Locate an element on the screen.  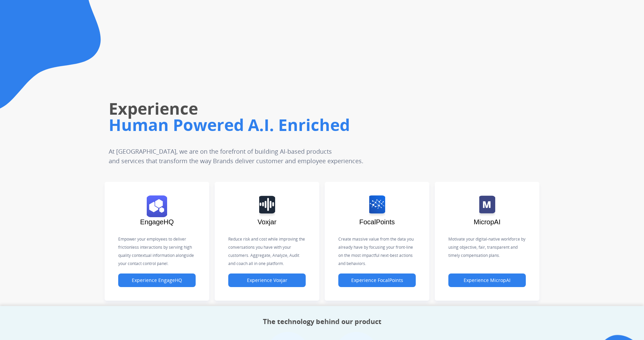
button: Experience FocalPoints is located at coordinates (377, 280).